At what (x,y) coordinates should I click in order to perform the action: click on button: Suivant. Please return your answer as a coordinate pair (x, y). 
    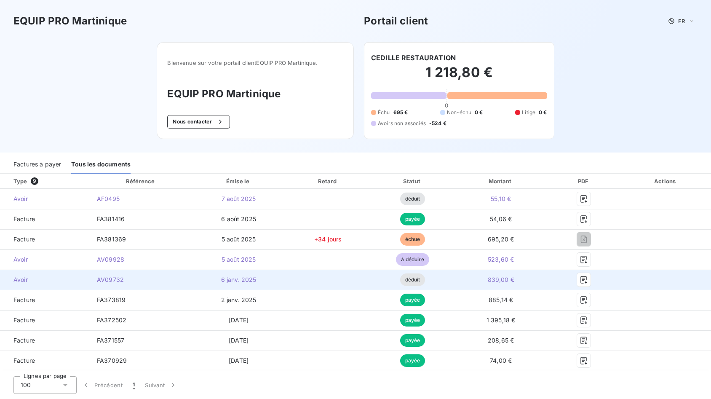
    Looking at the image, I should click on (161, 385).